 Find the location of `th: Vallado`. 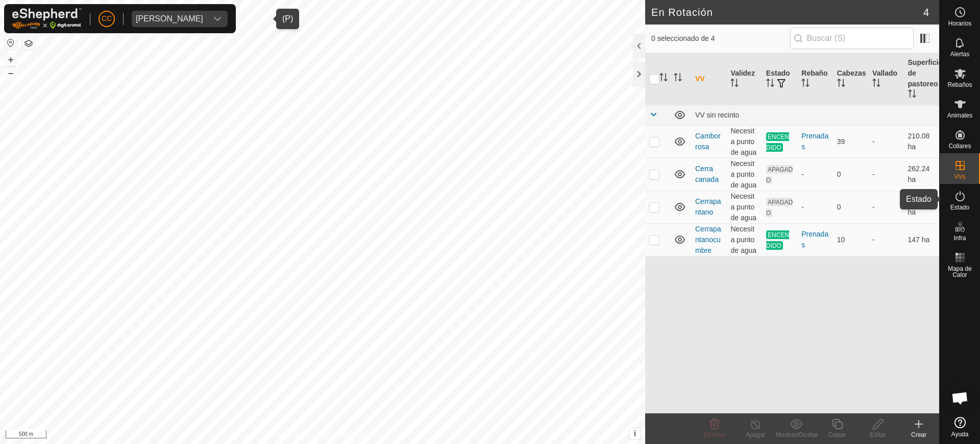

th: Vallado is located at coordinates (885, 79).